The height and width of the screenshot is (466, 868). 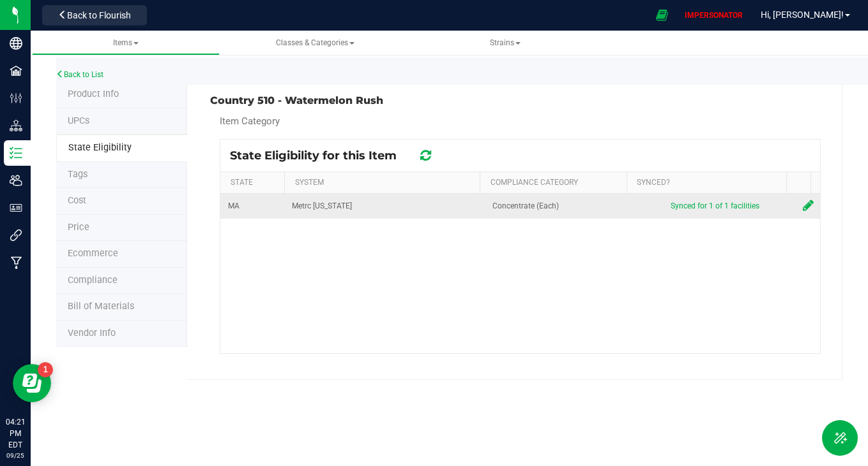 I want to click on a: Back to List, so click(x=80, y=75).